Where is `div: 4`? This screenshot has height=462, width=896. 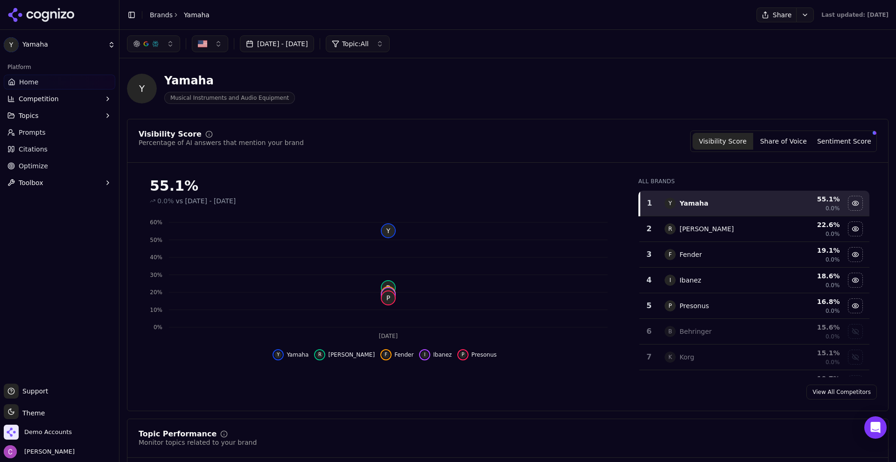 div: 4 is located at coordinates (649, 280).